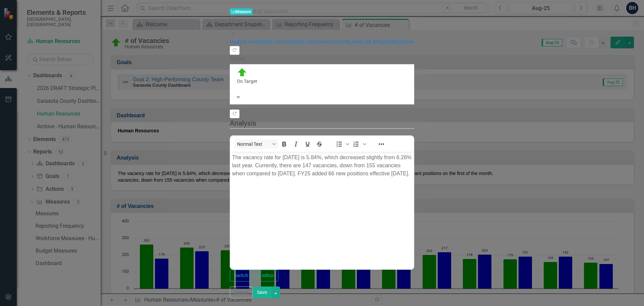 The width and height of the screenshot is (644, 306). What do you see at coordinates (284, 144) in the screenshot?
I see `button: Bold` at bounding box center [284, 144].